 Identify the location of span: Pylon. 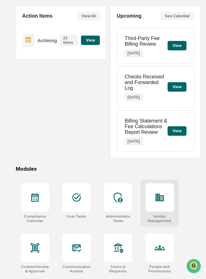
(69, 109).